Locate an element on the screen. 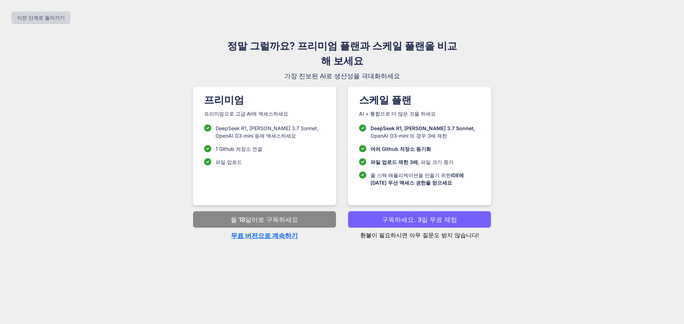 Image resolution: width=684 pixels, height=324 pixels. font: 여러 Github 저장소 동기화 is located at coordinates (401, 149).